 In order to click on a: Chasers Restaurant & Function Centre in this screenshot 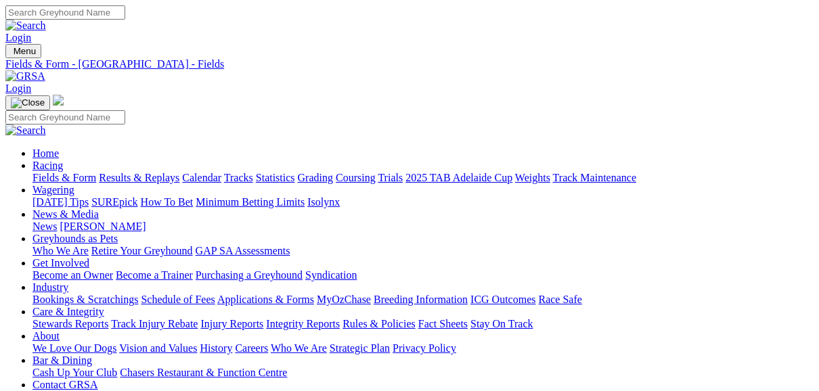, I will do `click(203, 372)`.